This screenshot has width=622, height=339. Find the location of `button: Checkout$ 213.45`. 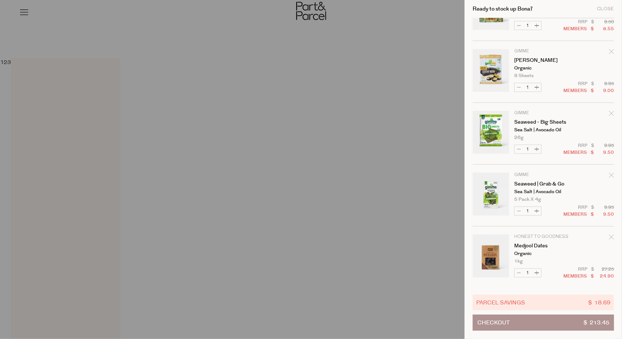

button: Checkout$ 213.45 is located at coordinates (543, 323).